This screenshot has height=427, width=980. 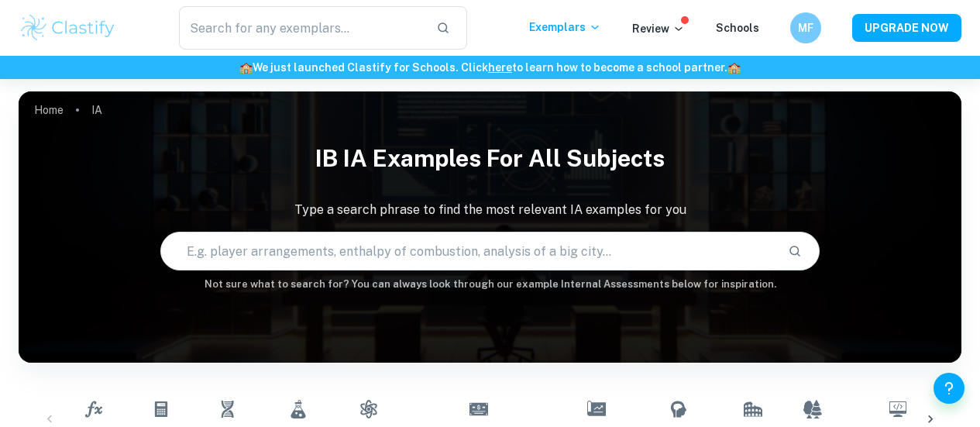 What do you see at coordinates (97, 110) in the screenshot?
I see `p: IA` at bounding box center [97, 110].